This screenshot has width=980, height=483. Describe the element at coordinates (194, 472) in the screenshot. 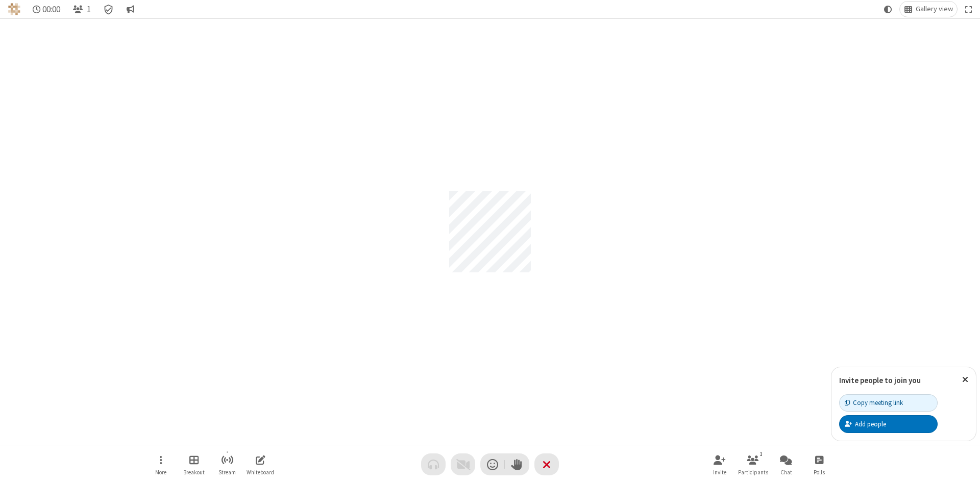

I see `span: Breakout` at that location.